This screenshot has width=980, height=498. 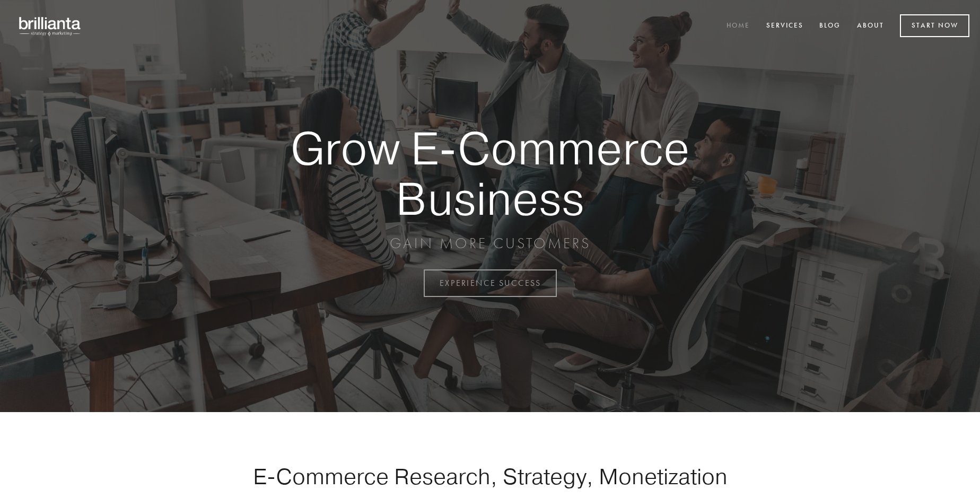 I want to click on p: GAIN MORE CUSTOMERS, so click(x=490, y=244).